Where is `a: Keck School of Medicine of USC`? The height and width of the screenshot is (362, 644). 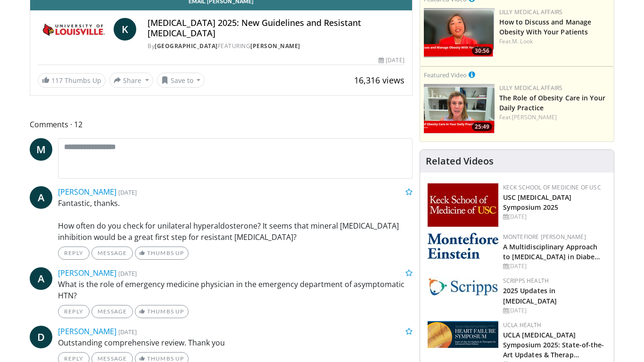 a: Keck School of Medicine of USC is located at coordinates (552, 187).